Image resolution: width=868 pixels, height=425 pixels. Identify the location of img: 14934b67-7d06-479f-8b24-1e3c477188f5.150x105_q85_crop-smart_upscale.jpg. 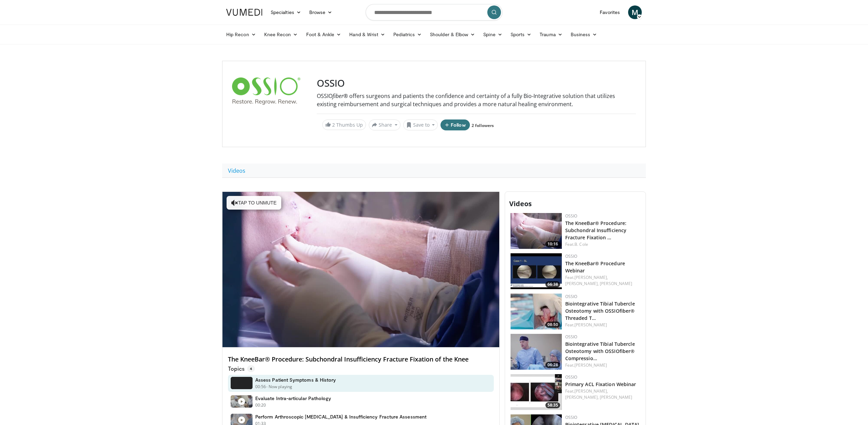
(536, 311).